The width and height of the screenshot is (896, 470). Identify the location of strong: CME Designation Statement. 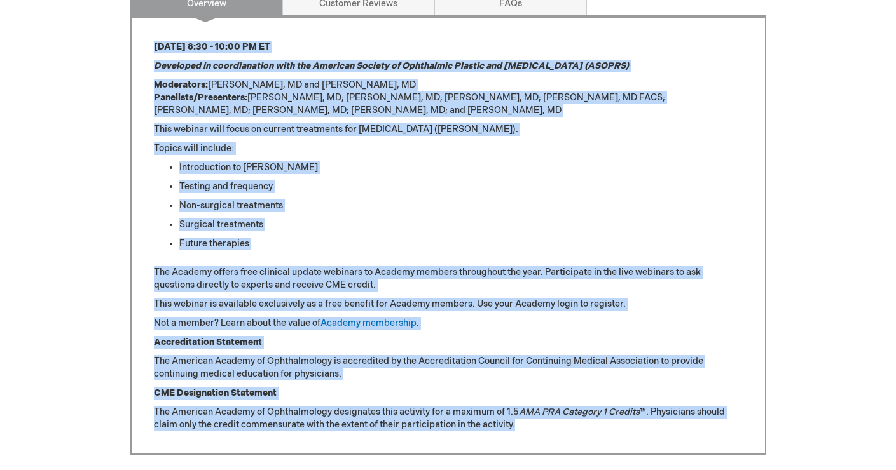
(215, 393).